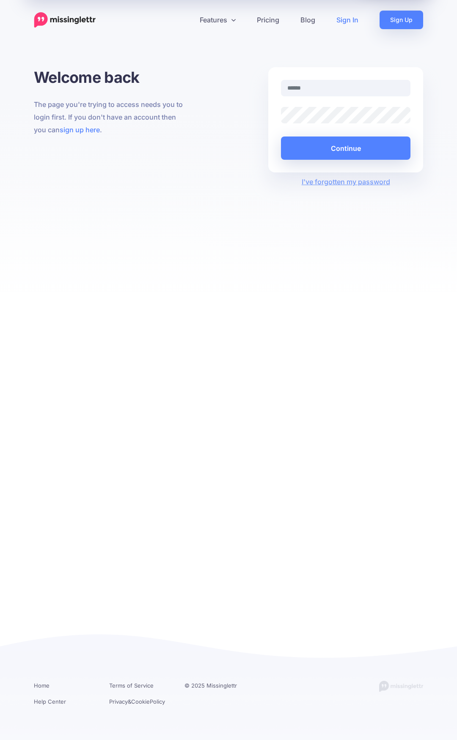 This screenshot has height=740, width=457. Describe the element at coordinates (140, 702) in the screenshot. I see `a: Cookie` at that location.